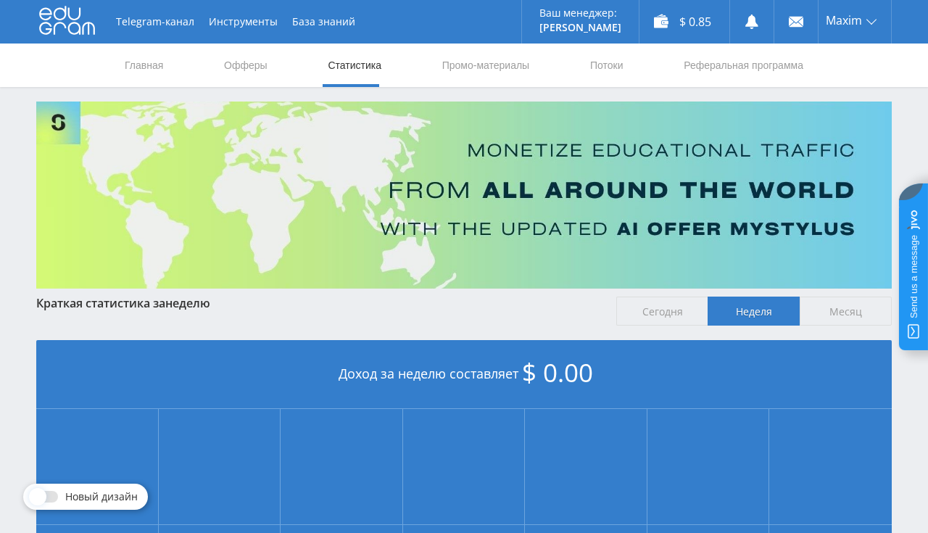  Describe the element at coordinates (845, 311) in the screenshot. I see `span: Месяц` at that location.